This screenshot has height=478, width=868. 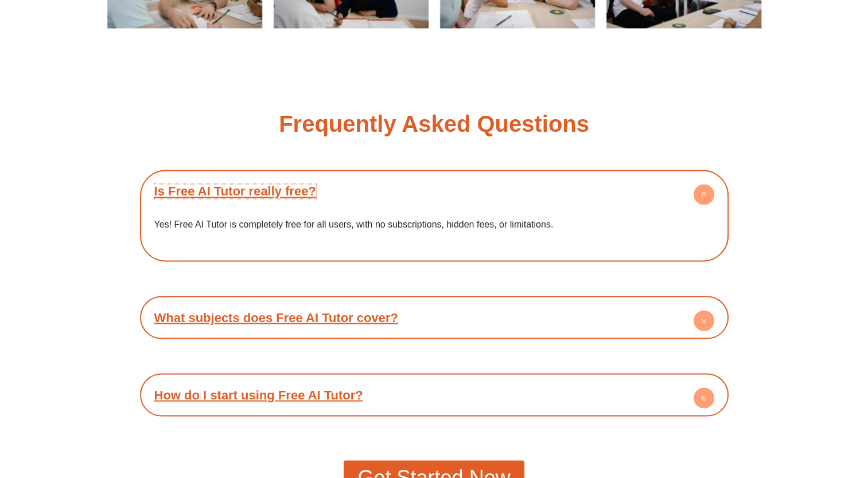 I want to click on div: How do I start using Free AI Tutor?, so click(x=434, y=394).